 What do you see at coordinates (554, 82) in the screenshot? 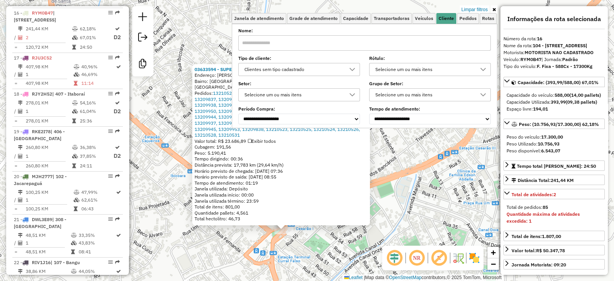
I see `a: Capacidade: (393,99/588,00) 67,01%` at bounding box center [554, 82].